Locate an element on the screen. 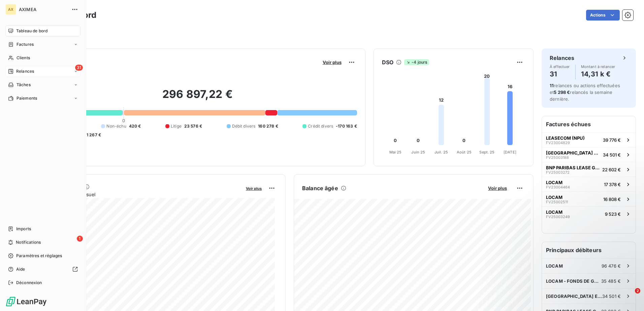 The height and width of the screenshot is (311, 644). button: Actions is located at coordinates (602, 15).